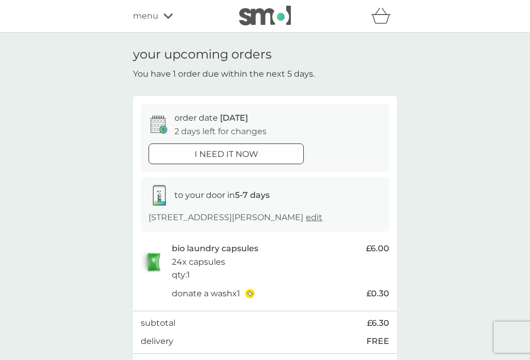 The height and width of the screenshot is (360, 530). Describe the element at coordinates (314, 217) in the screenshot. I see `a: edit` at that location.